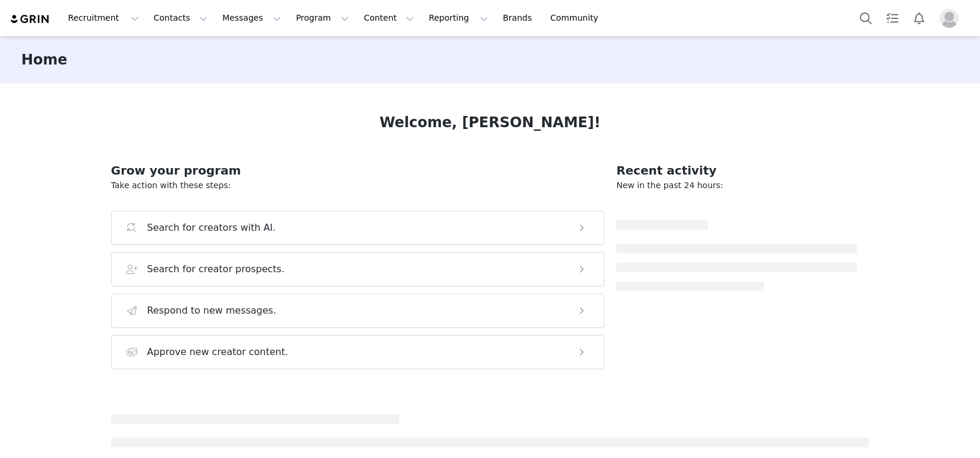 This screenshot has width=980, height=458. Describe the element at coordinates (358, 269) in the screenshot. I see `button: Search for creator prospects.` at that location.